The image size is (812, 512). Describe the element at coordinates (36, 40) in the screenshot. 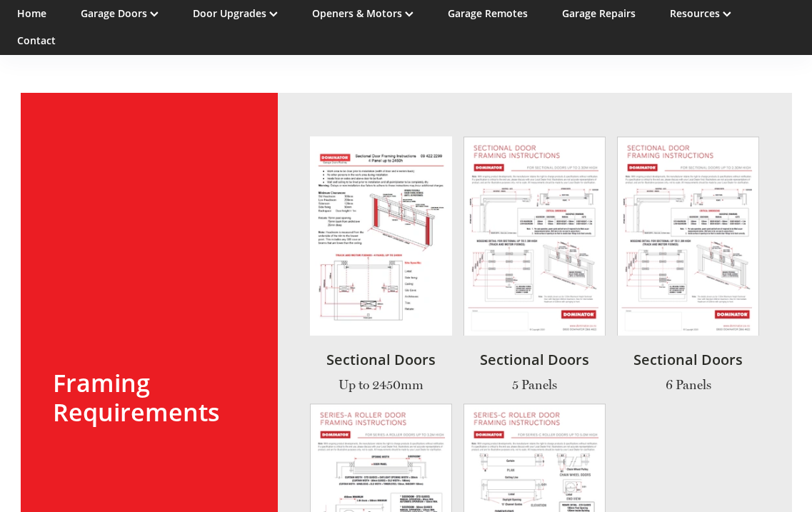

I see `a: Contact` at that location.